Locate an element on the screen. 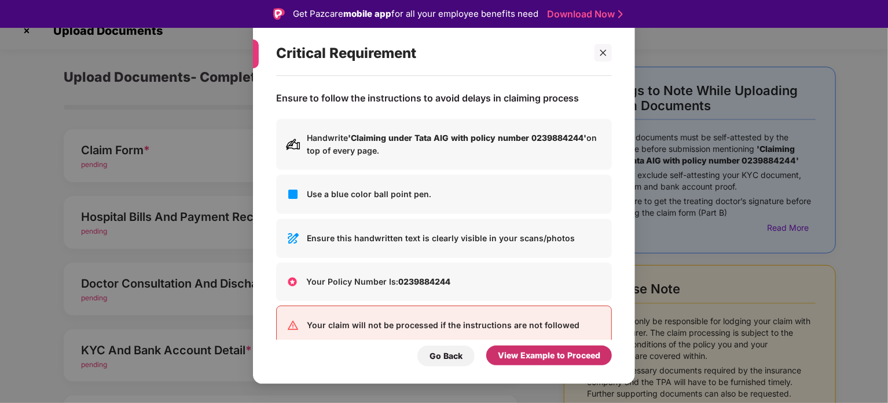  p: Your claim will not be processed if the instructions are not followed is located at coordinates (455, 325).